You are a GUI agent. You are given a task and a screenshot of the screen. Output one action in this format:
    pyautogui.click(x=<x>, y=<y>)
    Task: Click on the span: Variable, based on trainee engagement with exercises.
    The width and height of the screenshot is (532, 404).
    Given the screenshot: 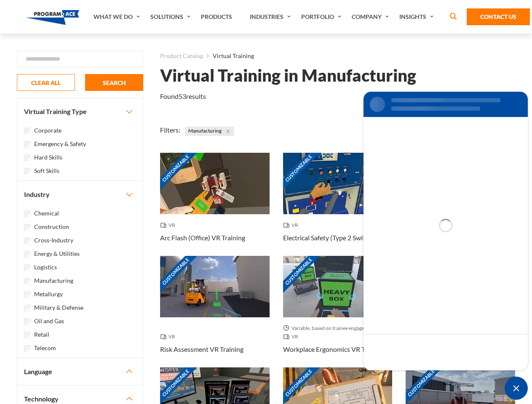 What is the action you would take?
    pyautogui.click(x=338, y=328)
    